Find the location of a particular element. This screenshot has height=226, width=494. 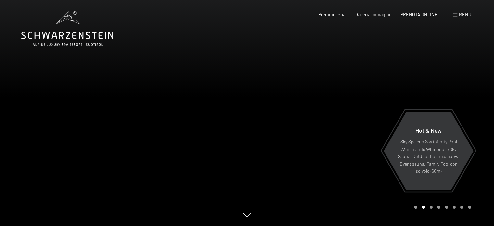

div: Carousel Page 4 is located at coordinates (439, 207).